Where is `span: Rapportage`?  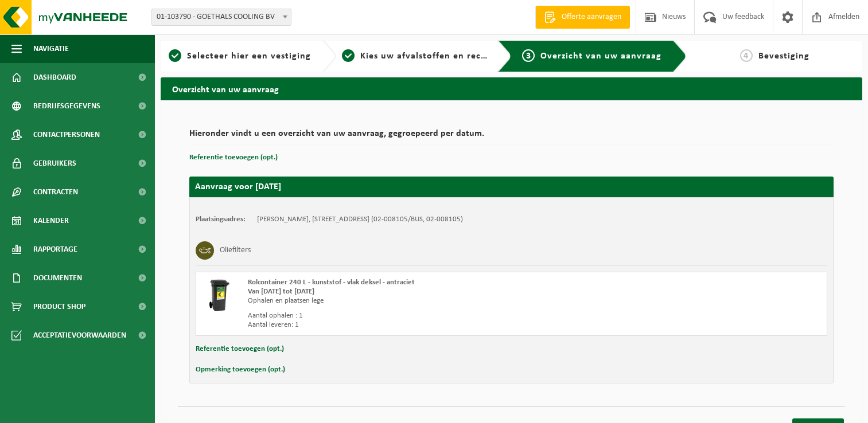
span: Rapportage is located at coordinates (55, 250).